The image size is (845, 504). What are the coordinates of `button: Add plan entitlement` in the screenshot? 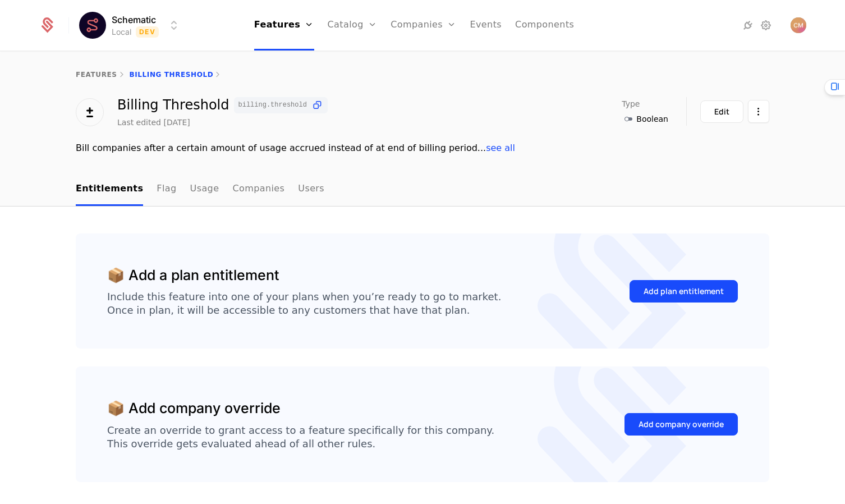 It's located at (683, 291).